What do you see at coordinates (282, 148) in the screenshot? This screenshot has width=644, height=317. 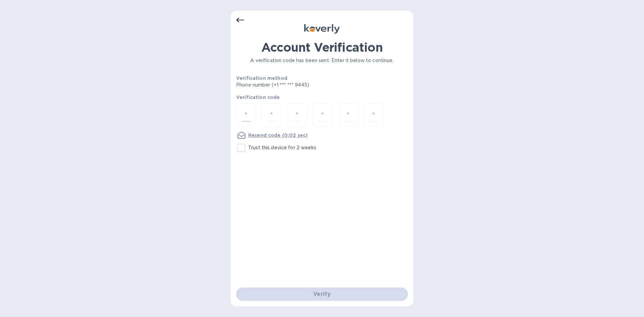 I see `p: Trust this device for 2 weeks` at bounding box center [282, 148].